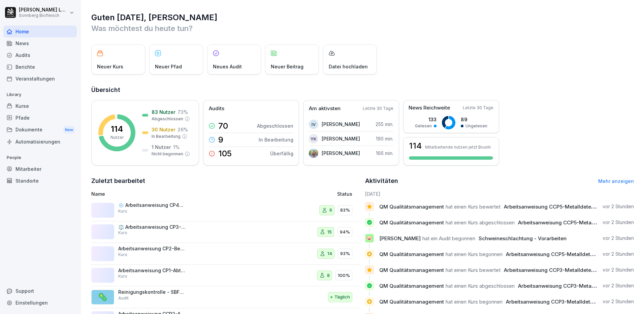 This screenshot has height=314, width=644. What do you see at coordinates (176, 147) in the screenshot?
I see `p: 1 %` at bounding box center [176, 147].